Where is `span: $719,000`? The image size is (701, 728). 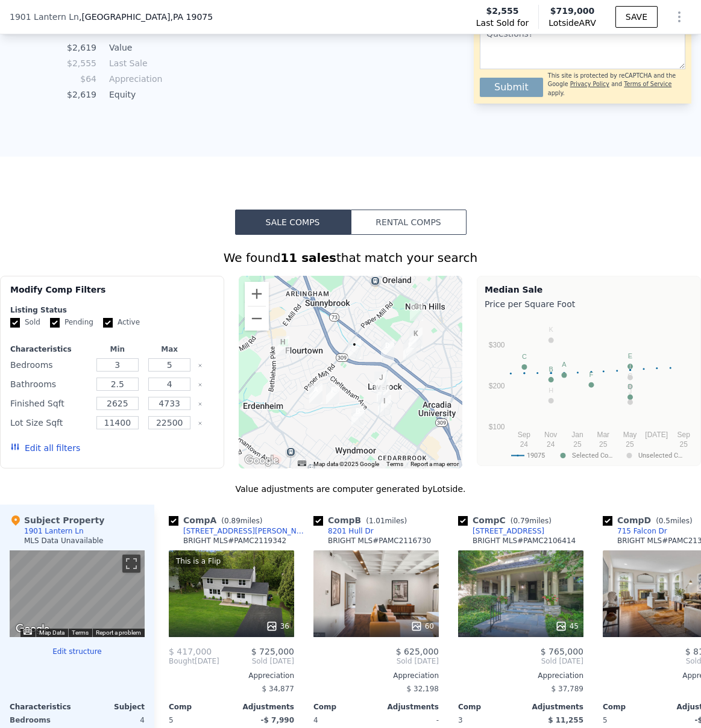
span: $719,000 is located at coordinates (572, 11).